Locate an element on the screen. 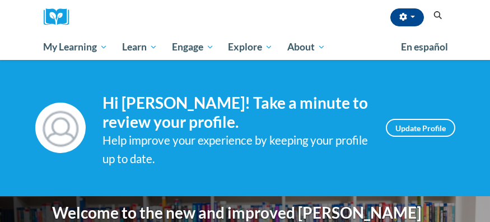  button: Account Settings is located at coordinates (407, 17).